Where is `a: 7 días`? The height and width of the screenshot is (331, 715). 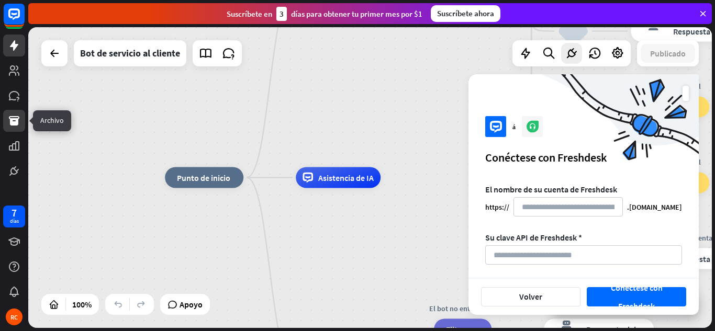 a: 7 días is located at coordinates (14, 217).